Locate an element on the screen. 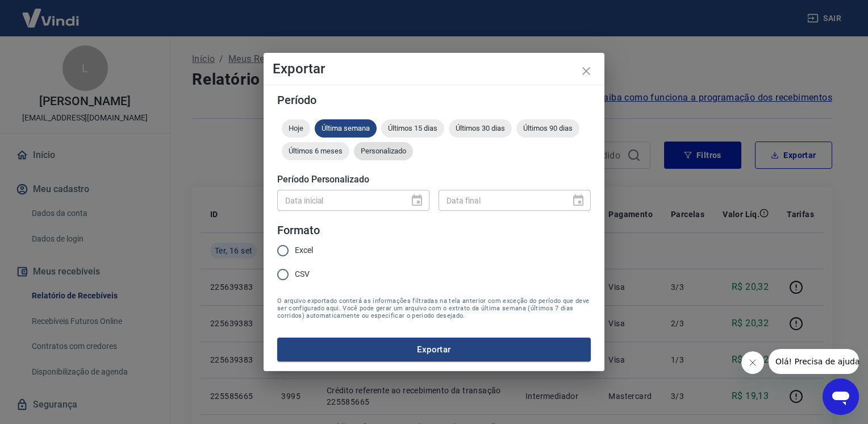 This screenshot has height=424, width=868. div: Últimos 30 dias is located at coordinates (480, 129).